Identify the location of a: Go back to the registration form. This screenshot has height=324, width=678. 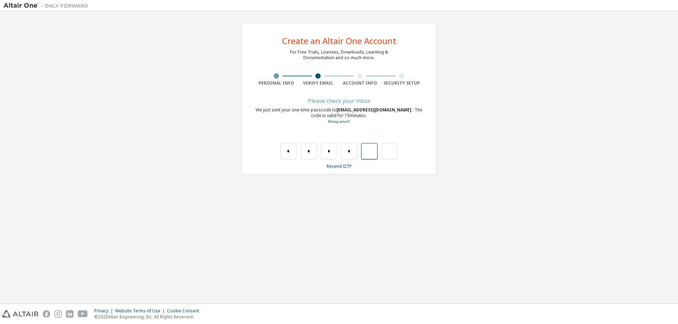
(339, 121).